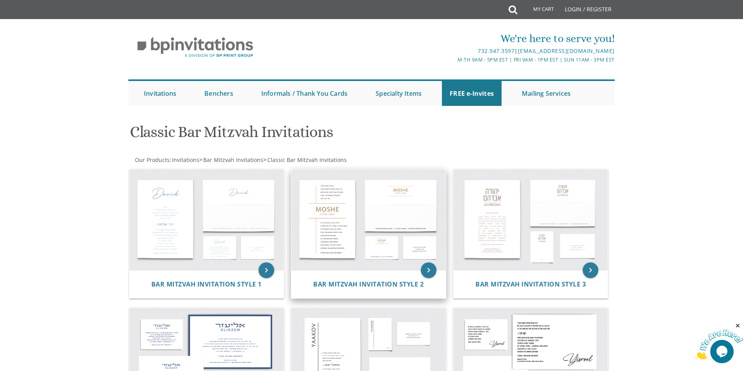 This screenshot has height=371, width=743. I want to click on span: Invitations, so click(186, 160).